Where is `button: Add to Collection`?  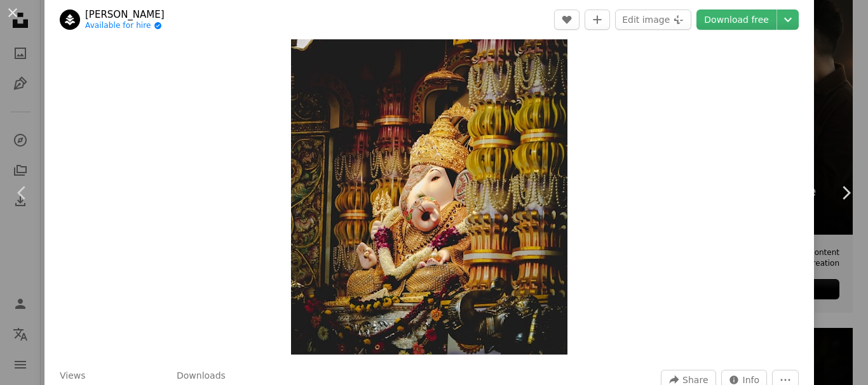 button: Add to Collection is located at coordinates (598, 20).